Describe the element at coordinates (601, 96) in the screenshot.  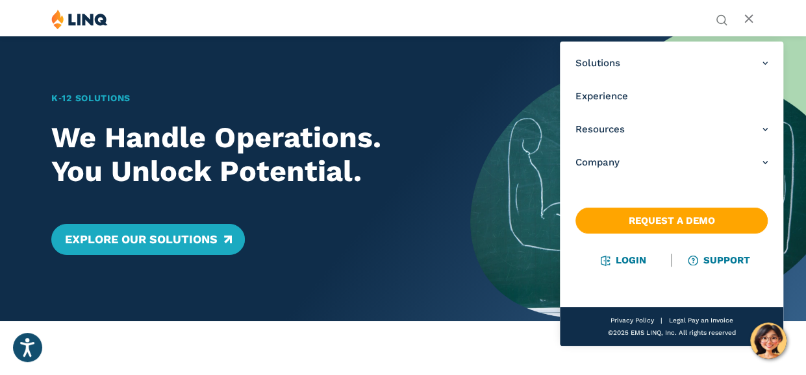
I see `span: Experience` at that location.